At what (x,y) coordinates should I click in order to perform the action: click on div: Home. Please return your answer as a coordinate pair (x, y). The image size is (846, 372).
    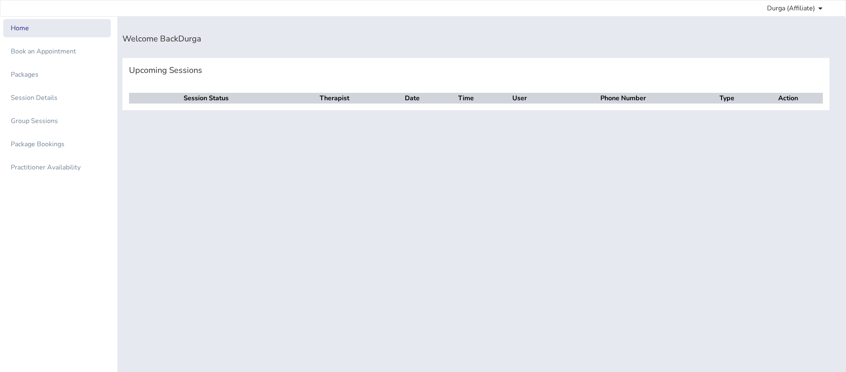
    Looking at the image, I should click on (20, 28).